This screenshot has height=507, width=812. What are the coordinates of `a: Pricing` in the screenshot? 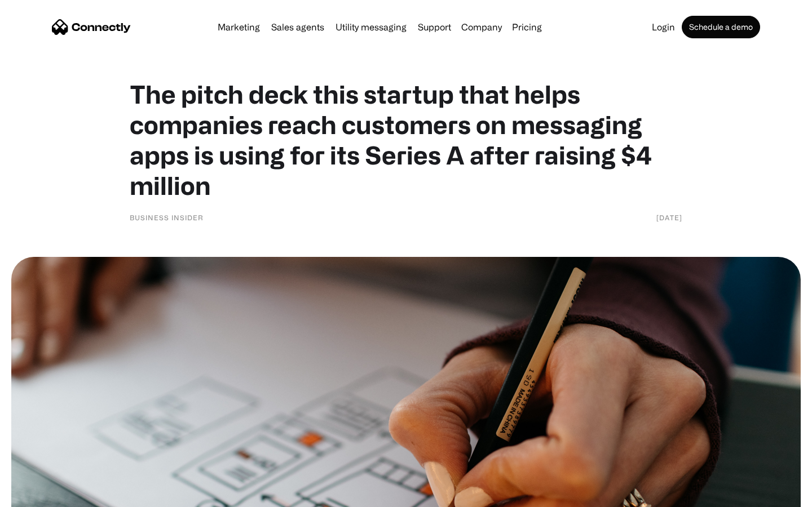 It's located at (527, 27).